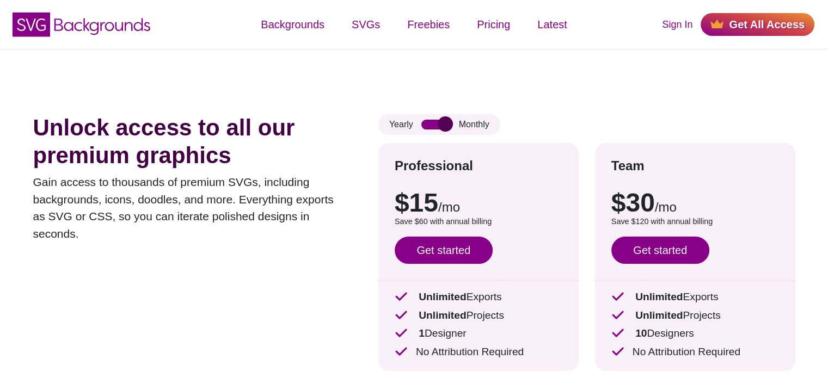 The image size is (828, 378). What do you see at coordinates (552, 24) in the screenshot?
I see `a: Latest` at bounding box center [552, 24].